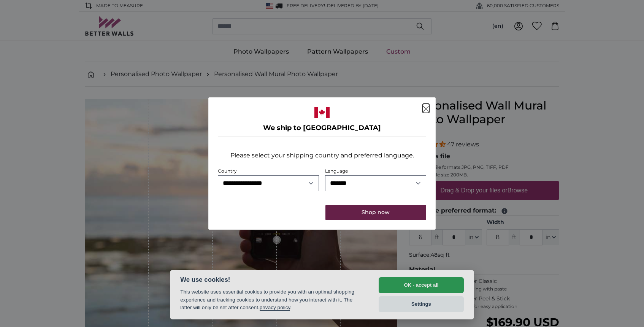 The image size is (644, 327). Describe the element at coordinates (426, 108) in the screenshot. I see `button: Close` at that location.